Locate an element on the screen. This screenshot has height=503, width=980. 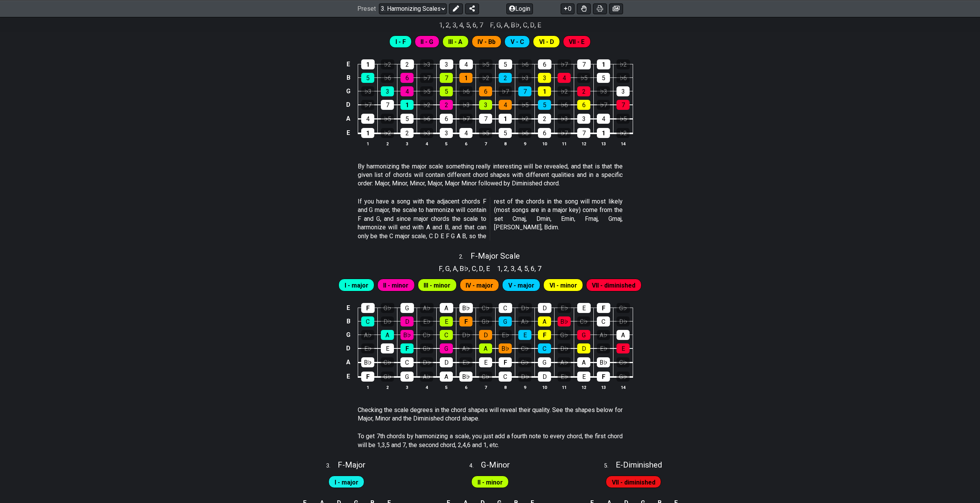
p: By harmonizing the major scale something really interesting will be revealed, and that is that th... is located at coordinates (490, 174).